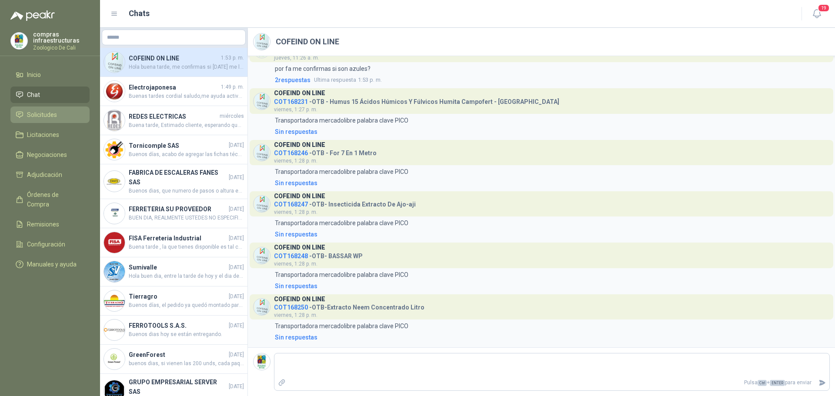  Describe the element at coordinates (50, 135) in the screenshot. I see `a: Licitaciones` at that location.